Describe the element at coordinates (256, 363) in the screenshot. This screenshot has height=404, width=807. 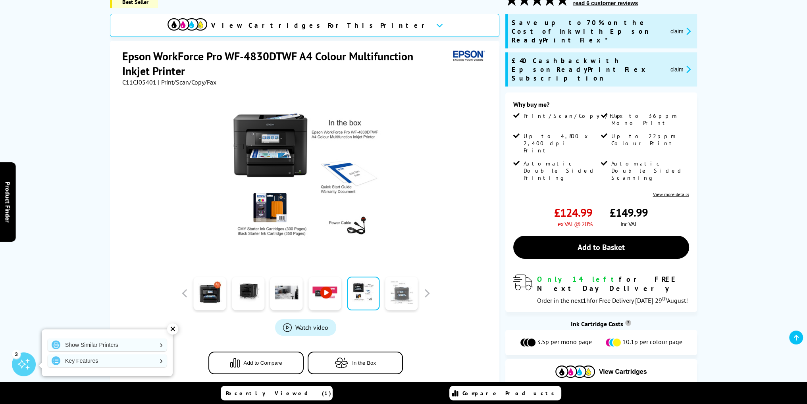
I see `button: Add to Compare` at that location.